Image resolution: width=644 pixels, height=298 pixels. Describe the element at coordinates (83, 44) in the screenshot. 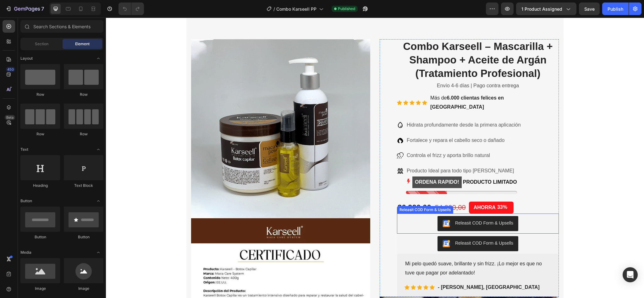

I see `span: Element` at that location.